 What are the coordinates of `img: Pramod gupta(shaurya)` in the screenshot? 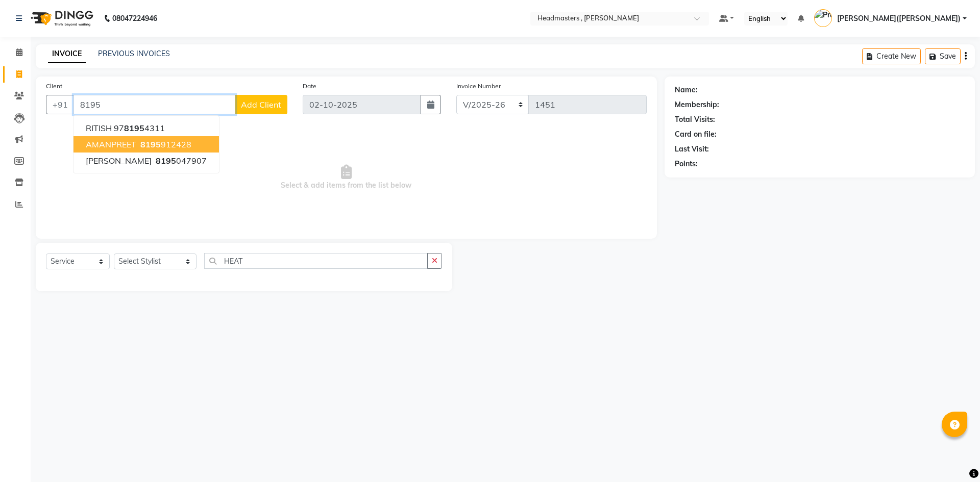 It's located at (822, 18).